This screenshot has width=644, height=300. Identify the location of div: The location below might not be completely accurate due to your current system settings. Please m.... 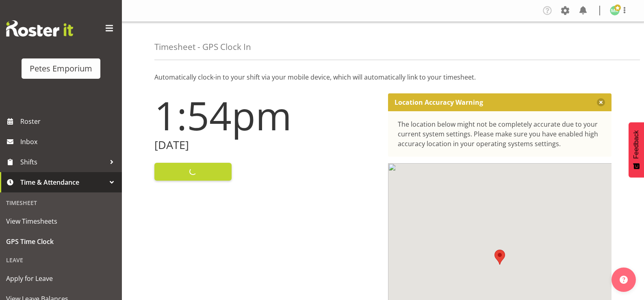
(500, 134).